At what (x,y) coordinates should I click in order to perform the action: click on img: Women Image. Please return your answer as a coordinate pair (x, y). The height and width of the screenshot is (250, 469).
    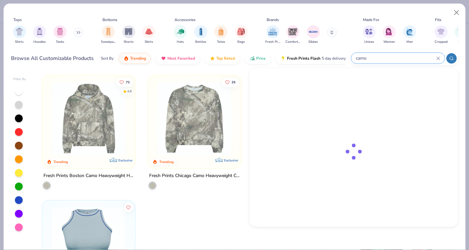
    Looking at the image, I should click on (389, 31).